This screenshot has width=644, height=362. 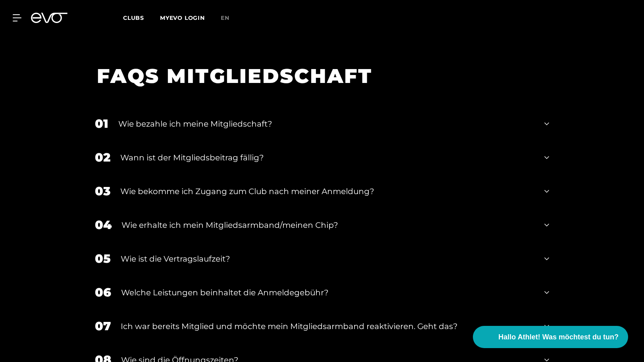 I want to click on h1: FAQS MITGLIEDSCHAFT, so click(x=317, y=76).